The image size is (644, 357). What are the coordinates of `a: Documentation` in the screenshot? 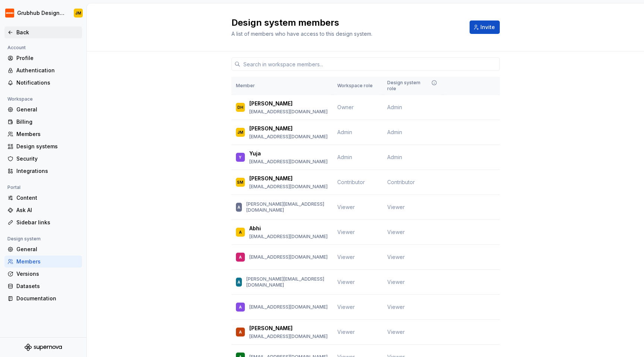 It's located at (43, 298).